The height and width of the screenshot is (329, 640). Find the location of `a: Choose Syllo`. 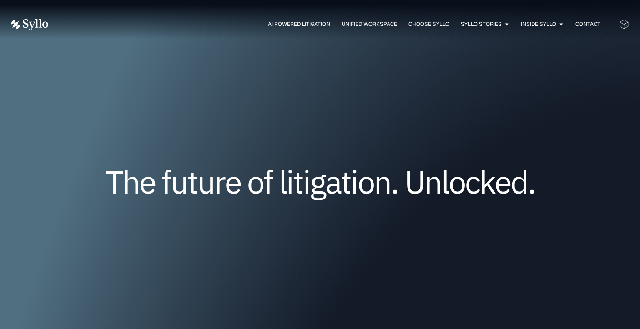

a: Choose Syllo is located at coordinates (429, 24).